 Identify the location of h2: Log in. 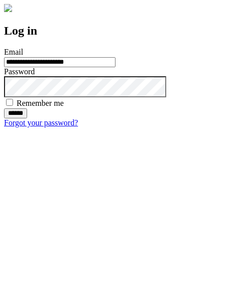
(113, 31).